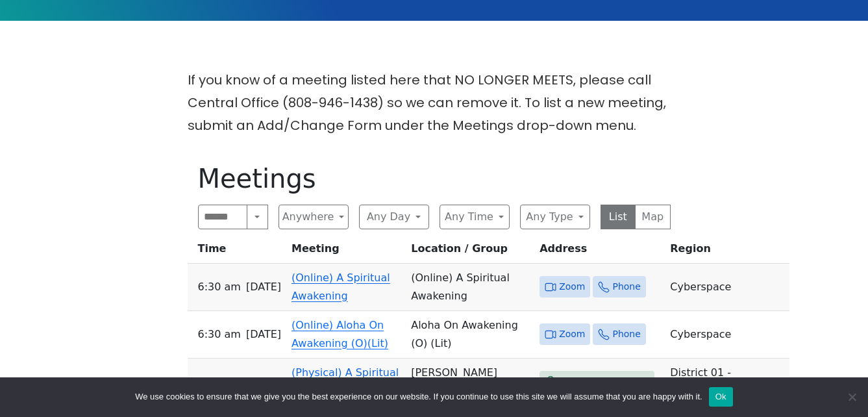 The width and height of the screenshot is (868, 417). I want to click on input: Search, so click(223, 217).